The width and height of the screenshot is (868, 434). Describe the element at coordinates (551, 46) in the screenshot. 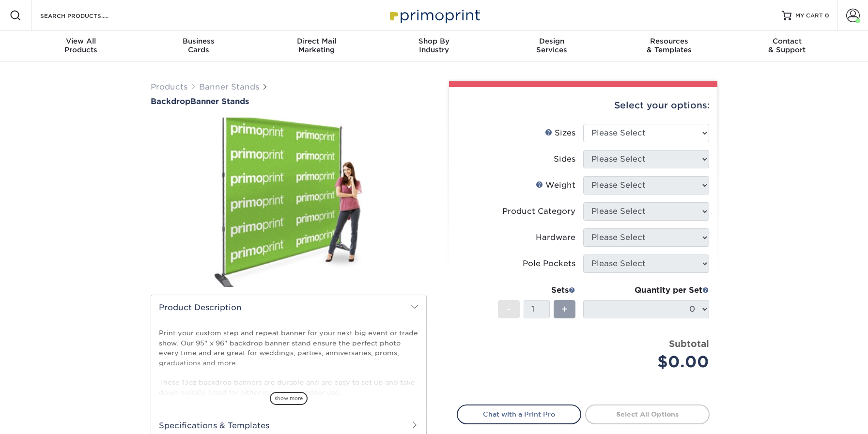

I see `a: DesignServices` at that location.